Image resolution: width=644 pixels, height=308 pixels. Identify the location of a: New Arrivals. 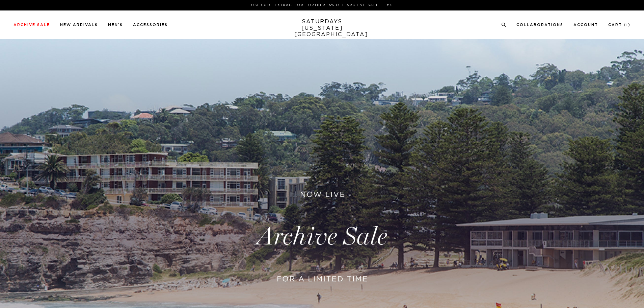
(79, 25).